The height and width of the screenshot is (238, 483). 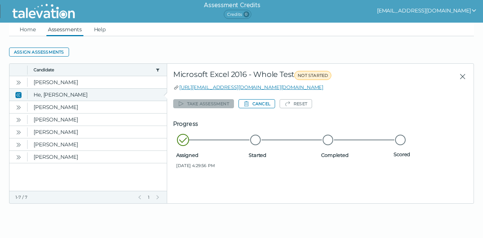 What do you see at coordinates (296, 104) in the screenshot?
I see `button: Reset` at bounding box center [296, 104].